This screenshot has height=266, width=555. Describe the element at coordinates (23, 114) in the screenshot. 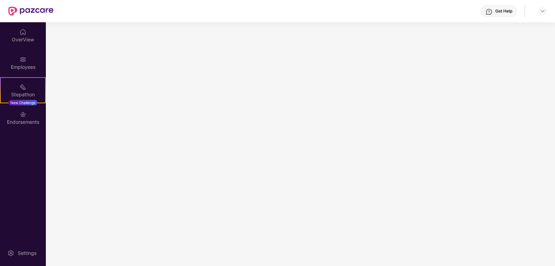

I see `img: svg+xml;base64,PHN2ZyBpZD0iRW5kb3JzZW1lbnRzIiB4bWxucz0iaHR0cDovL3d3dy53My5vcmcvMjAwMC9zdmciIHdpZH...` at that location.